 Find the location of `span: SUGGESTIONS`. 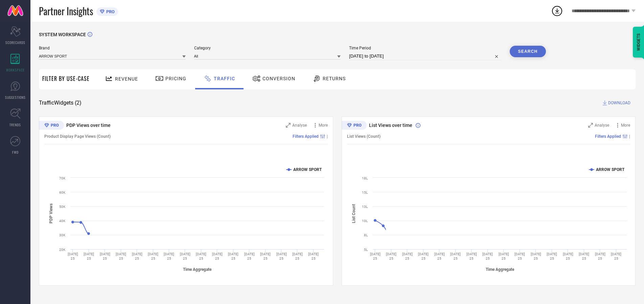

span: SUGGESTIONS is located at coordinates (15, 97).